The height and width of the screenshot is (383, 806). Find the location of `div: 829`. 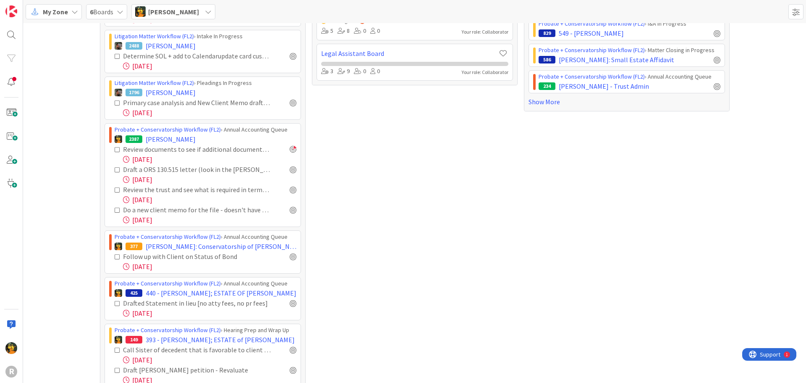

div: 829 is located at coordinates (547, 33).